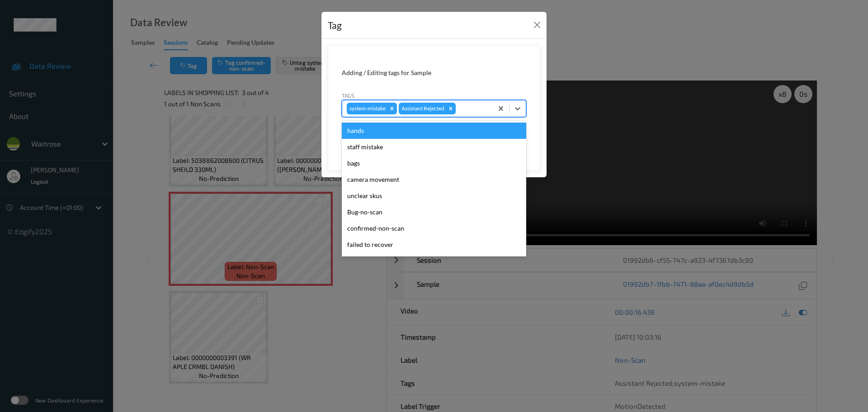 The height and width of the screenshot is (412, 868). Describe the element at coordinates (537, 25) in the screenshot. I see `button: Close` at that location.